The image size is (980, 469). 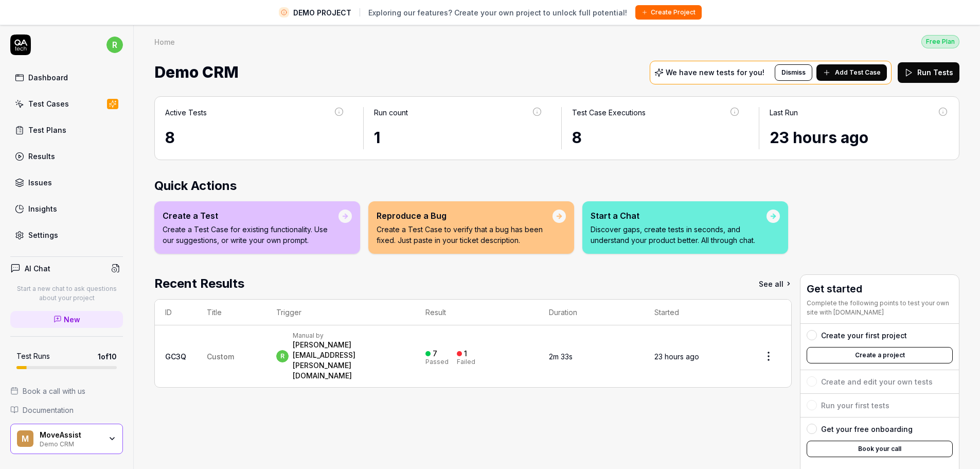 I want to click on a: See all, so click(x=775, y=284).